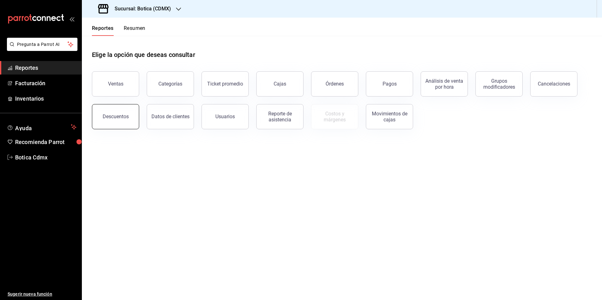 This screenshot has width=602, height=300. I want to click on div: Descuentos, so click(116, 117).